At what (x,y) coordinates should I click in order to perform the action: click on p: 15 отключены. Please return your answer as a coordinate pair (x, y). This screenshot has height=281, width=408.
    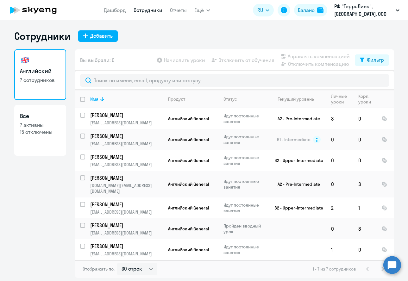
    Looking at the image, I should click on (40, 132).